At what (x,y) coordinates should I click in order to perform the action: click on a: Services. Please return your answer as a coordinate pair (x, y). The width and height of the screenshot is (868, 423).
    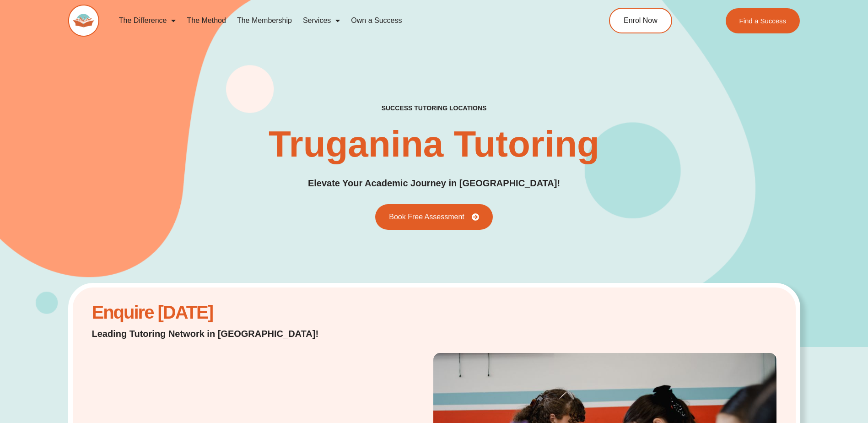
    Looking at the image, I should click on (321, 20).